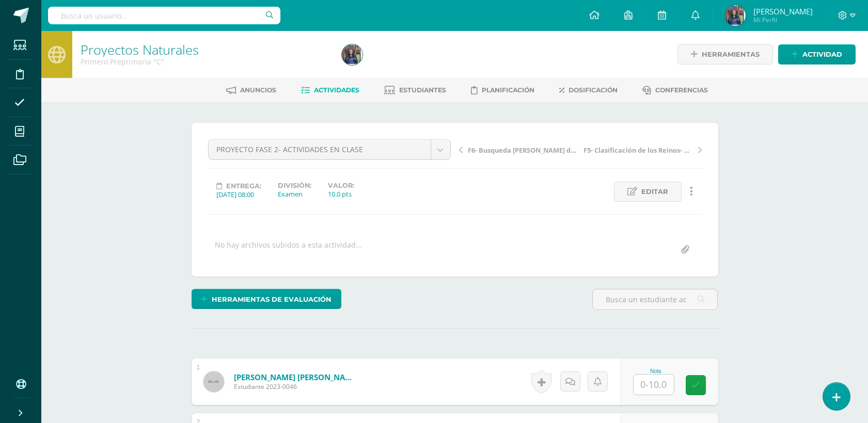 The image size is (868, 423). What do you see at coordinates (205, 61) in the screenshot?
I see `div: Primero Preprimaria 'C'` at bounding box center [205, 61].